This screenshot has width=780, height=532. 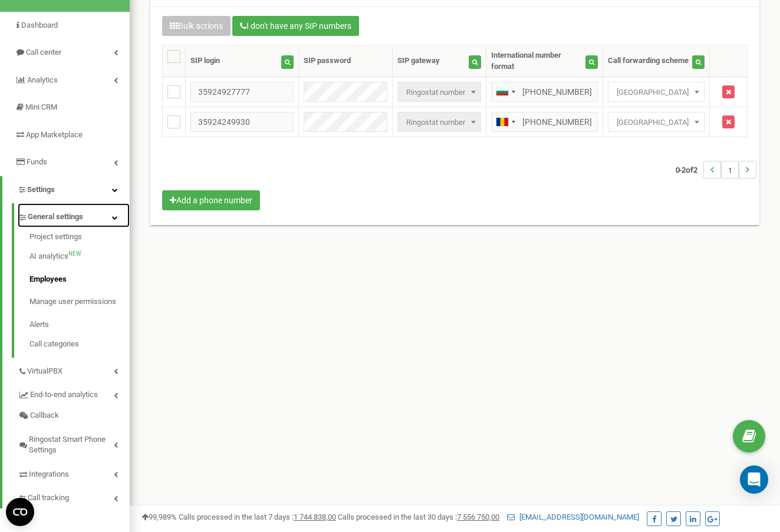 What do you see at coordinates (71, 445) in the screenshot?
I see `span: Ringostat Smart Phone Settings` at bounding box center [71, 445].